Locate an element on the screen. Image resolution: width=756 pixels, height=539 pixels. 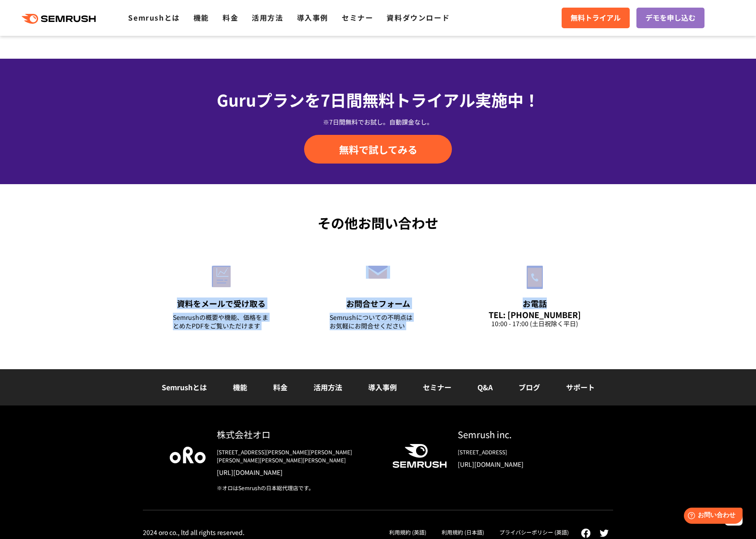
img: oro company is located at coordinates (188, 454).